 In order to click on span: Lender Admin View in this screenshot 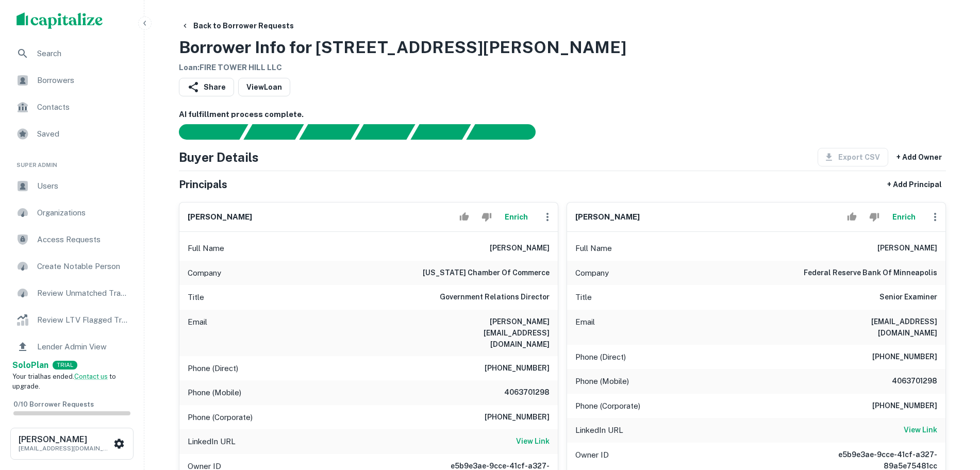, I will do `click(83, 347)`.